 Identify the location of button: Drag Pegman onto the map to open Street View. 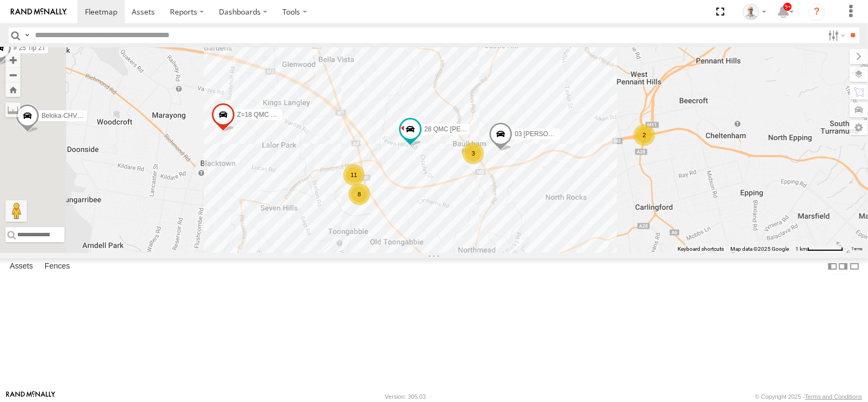
(17, 211).